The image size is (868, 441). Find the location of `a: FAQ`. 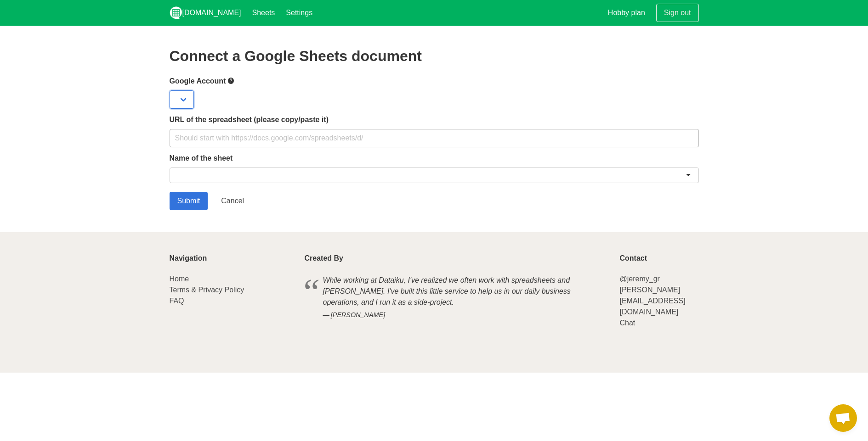

a: FAQ is located at coordinates (177, 301).